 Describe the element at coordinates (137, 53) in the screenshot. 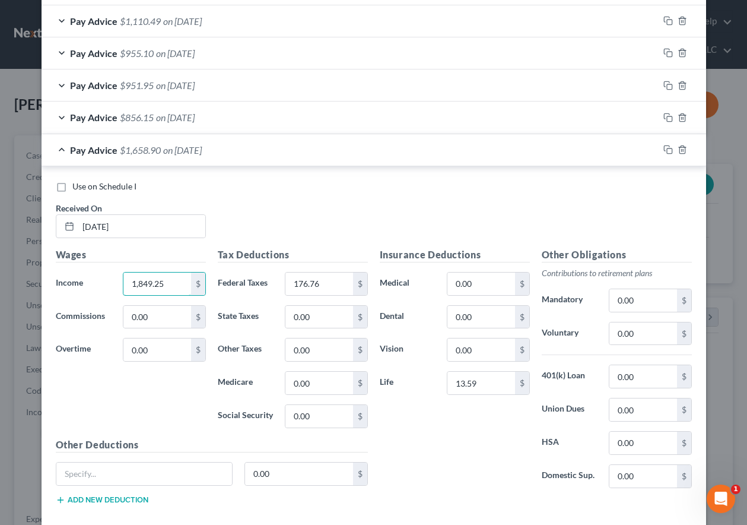

I see `span: $955.10` at that location.